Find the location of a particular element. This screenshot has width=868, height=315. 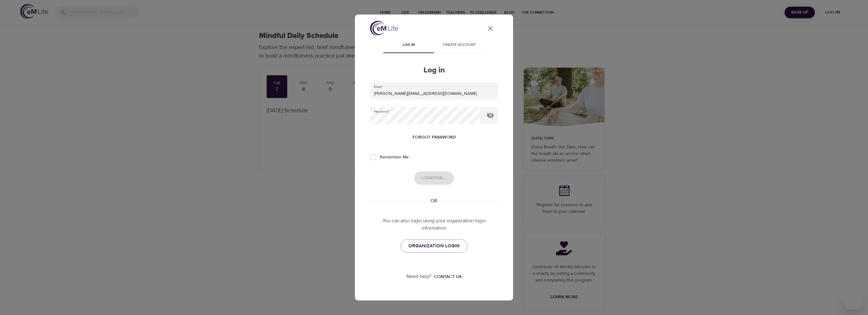

p: You can also login using your organization login information is located at coordinates (434, 224).